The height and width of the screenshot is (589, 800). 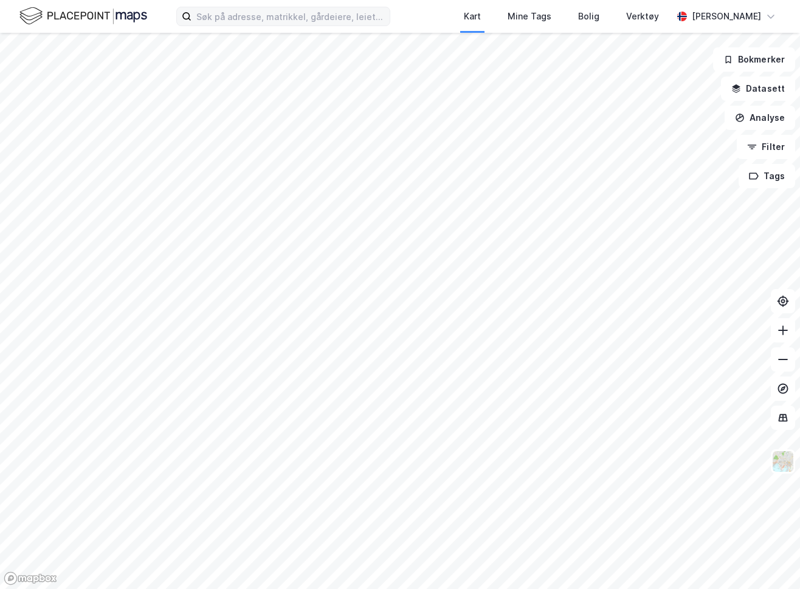 I want to click on div: Kontrollprogram for chat, so click(x=769, y=560).